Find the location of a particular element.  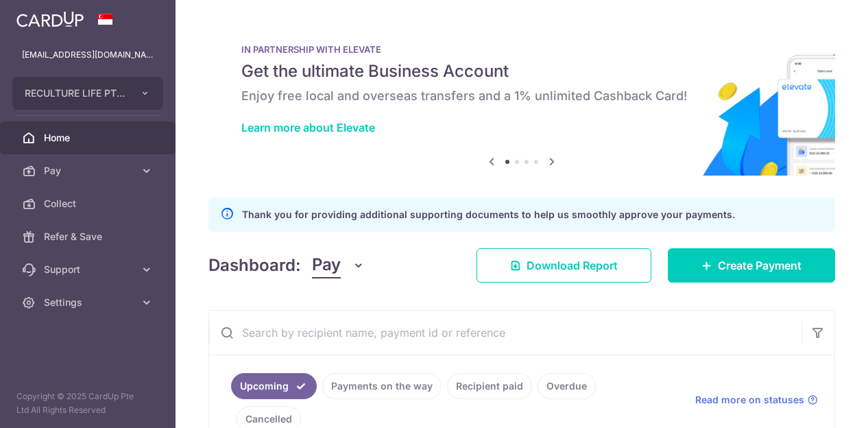

h5: Get the ultimate Business Account is located at coordinates (522, 71).